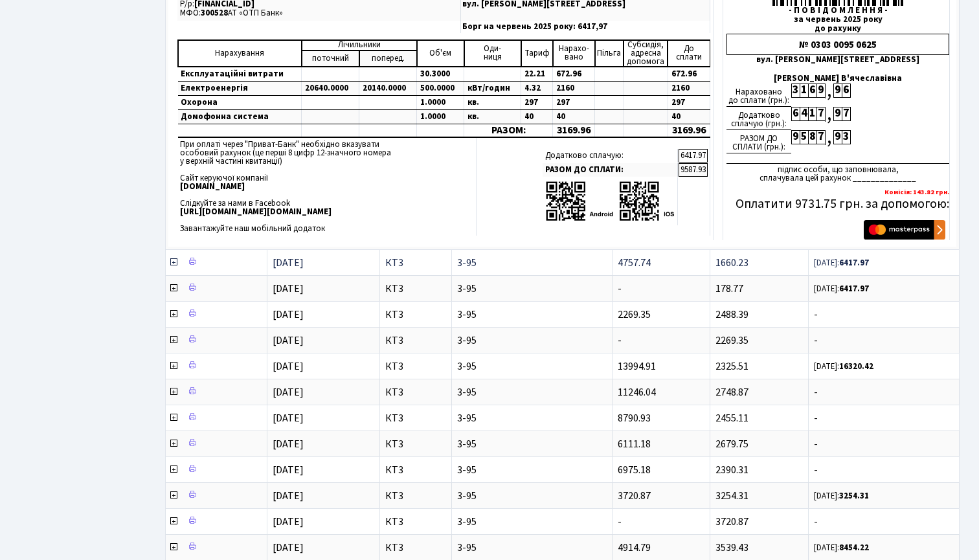 This screenshot has width=979, height=560. Describe the element at coordinates (637, 366) in the screenshot. I see `span: 13994.91` at that location.